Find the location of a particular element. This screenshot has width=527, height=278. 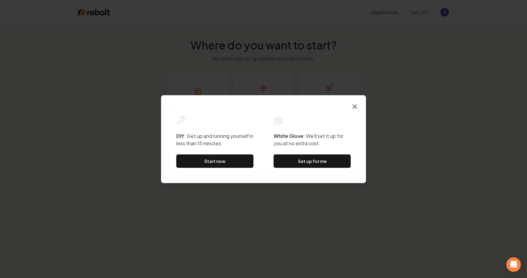

a: Start now is located at coordinates (215, 161).